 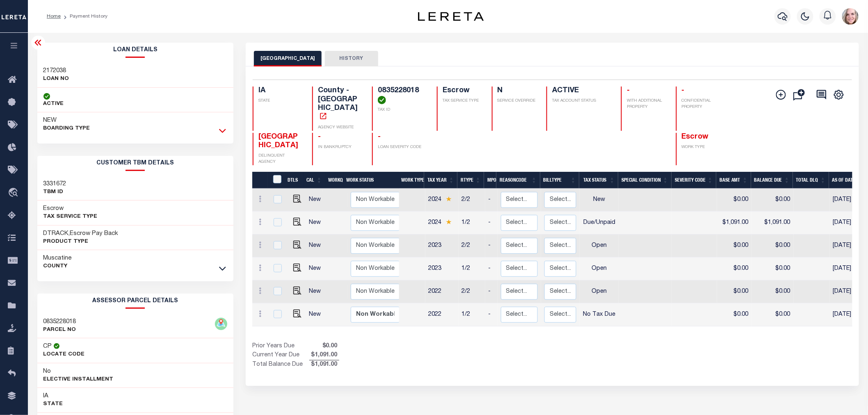 I want to click on h3: CP, so click(x=48, y=346).